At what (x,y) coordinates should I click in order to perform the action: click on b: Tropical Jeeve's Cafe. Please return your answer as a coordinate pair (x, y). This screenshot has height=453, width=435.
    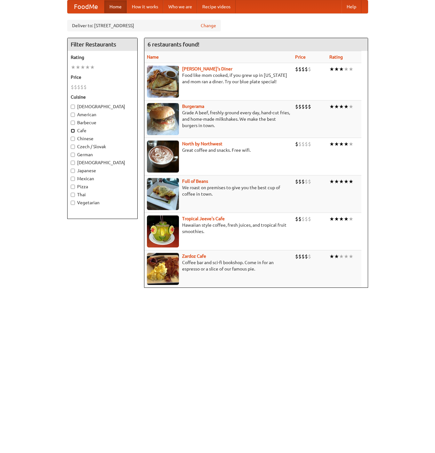
    Looking at the image, I should click on (203, 219).